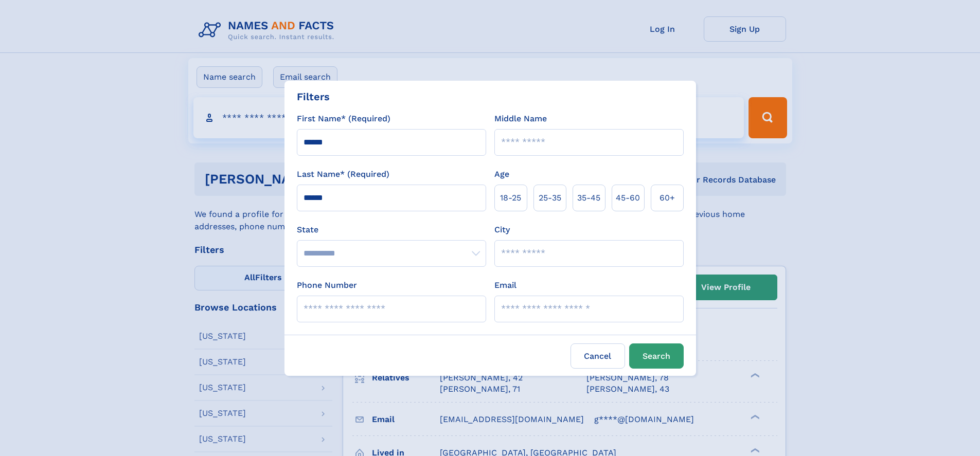 This screenshot has height=456, width=980. Describe the element at coordinates (326, 285) in the screenshot. I see `label: Phone Number` at that location.